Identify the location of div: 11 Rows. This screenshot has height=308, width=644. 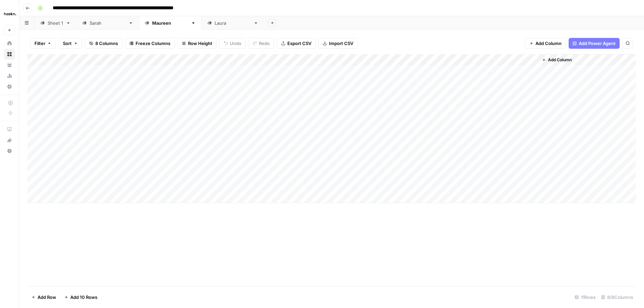
(586, 297).